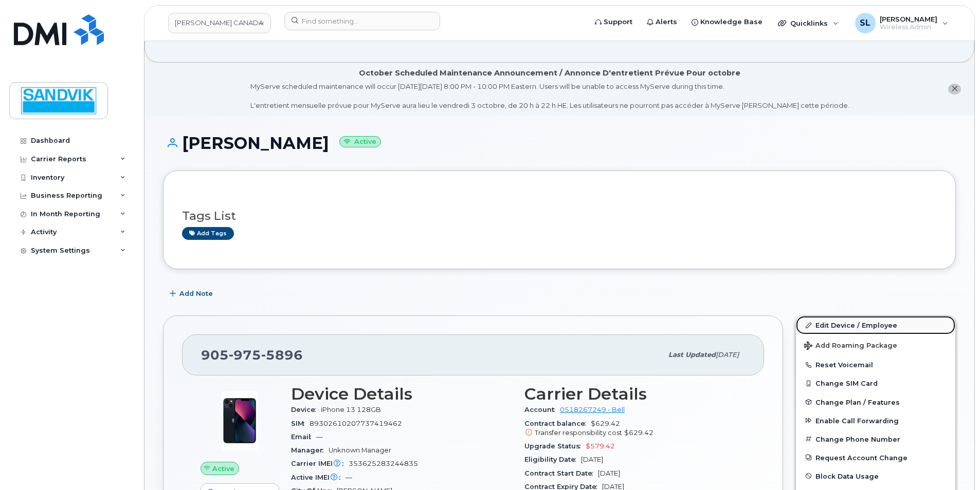 The image size is (980, 490). I want to click on button: Change Phone Number, so click(876, 439).